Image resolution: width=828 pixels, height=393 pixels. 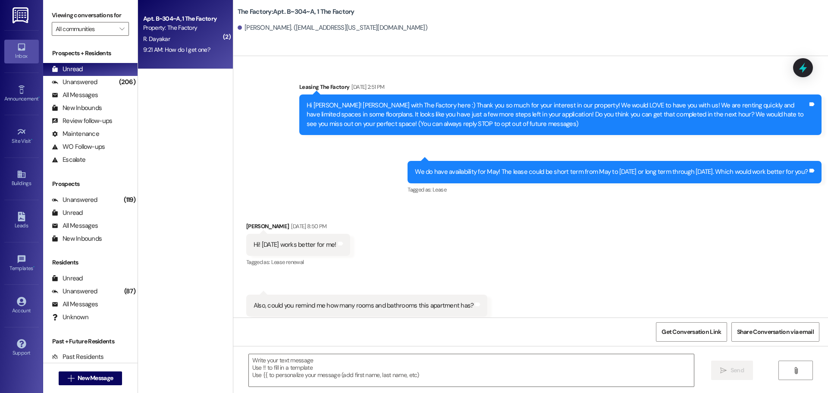 I want to click on img: ResiDesk Logo, so click(x=21, y=15).